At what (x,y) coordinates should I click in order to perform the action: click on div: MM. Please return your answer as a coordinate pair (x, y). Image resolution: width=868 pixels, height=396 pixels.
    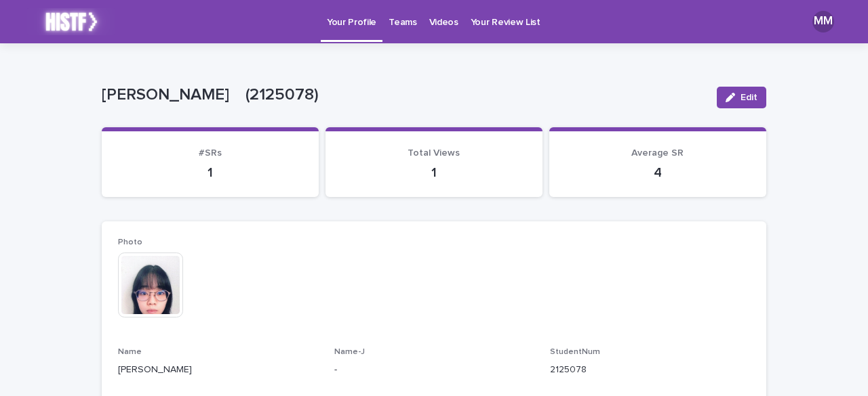
    Looking at the image, I should click on (823, 22).